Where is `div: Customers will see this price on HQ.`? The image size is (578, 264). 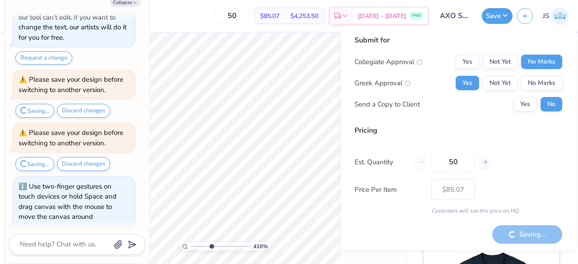
div: Customers will see this price on HQ. is located at coordinates (458, 211).